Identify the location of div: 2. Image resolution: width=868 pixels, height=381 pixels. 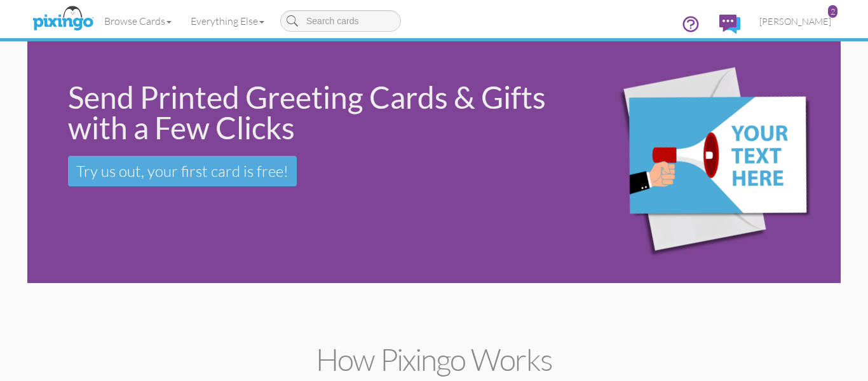
(833, 12).